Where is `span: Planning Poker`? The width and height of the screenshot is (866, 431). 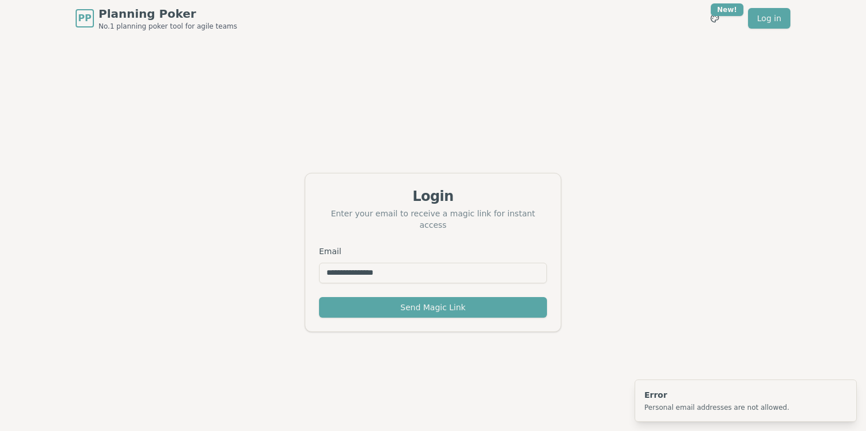 span: Planning Poker is located at coordinates (168, 14).